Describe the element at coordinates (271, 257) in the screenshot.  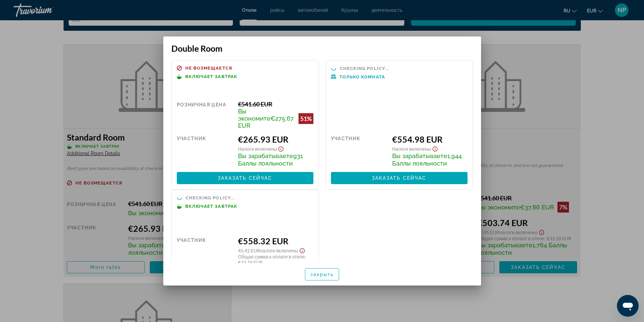
I see `span: Общая сумма к оплате в отеле` at that location.